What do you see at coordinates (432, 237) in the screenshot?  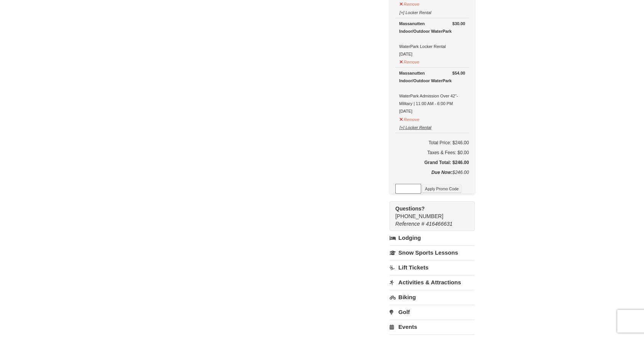 I see `a: Lodging` at bounding box center [432, 237].